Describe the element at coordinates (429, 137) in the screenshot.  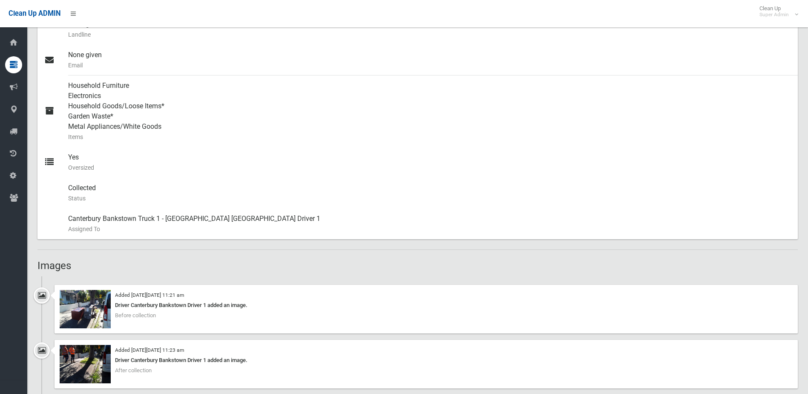
I see `small: Items` at that location.